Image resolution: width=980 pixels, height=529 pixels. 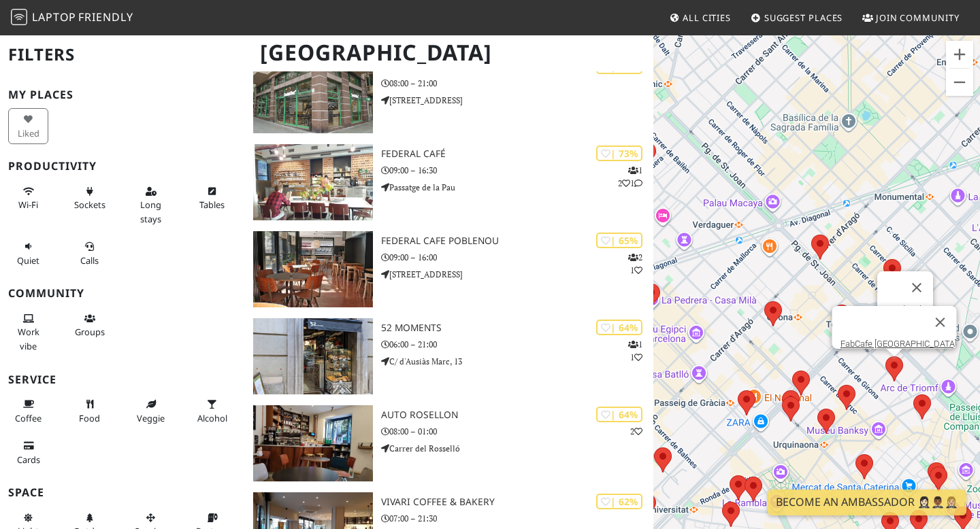 I want to click on button: Calls, so click(x=89, y=253).